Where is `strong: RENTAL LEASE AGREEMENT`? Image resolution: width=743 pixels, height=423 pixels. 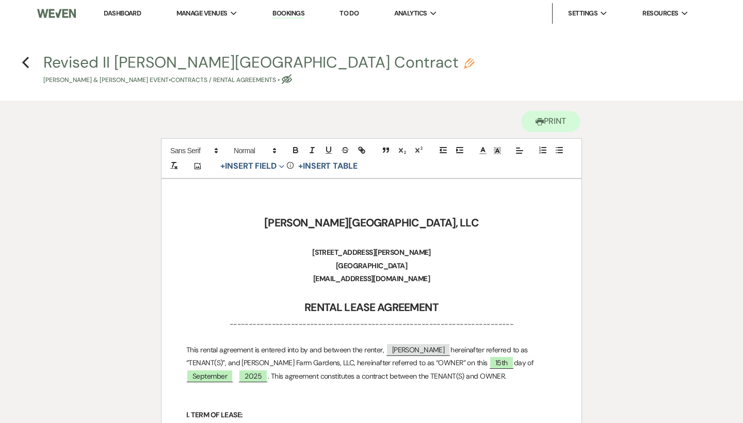
strong: RENTAL LEASE AGREEMENT is located at coordinates (371, 308).